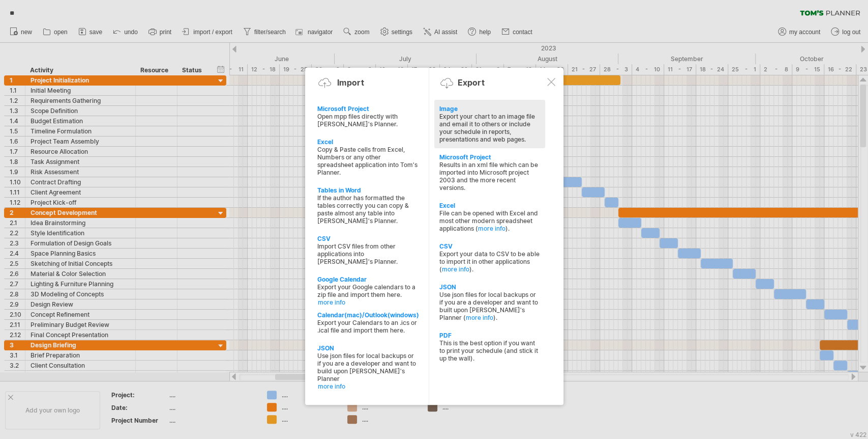 This screenshot has width=868, height=439. I want to click on div: Copy & Paste cells from Excel, Numbers or any other spreadsheet application into Tom's Planner., so click(368, 161).